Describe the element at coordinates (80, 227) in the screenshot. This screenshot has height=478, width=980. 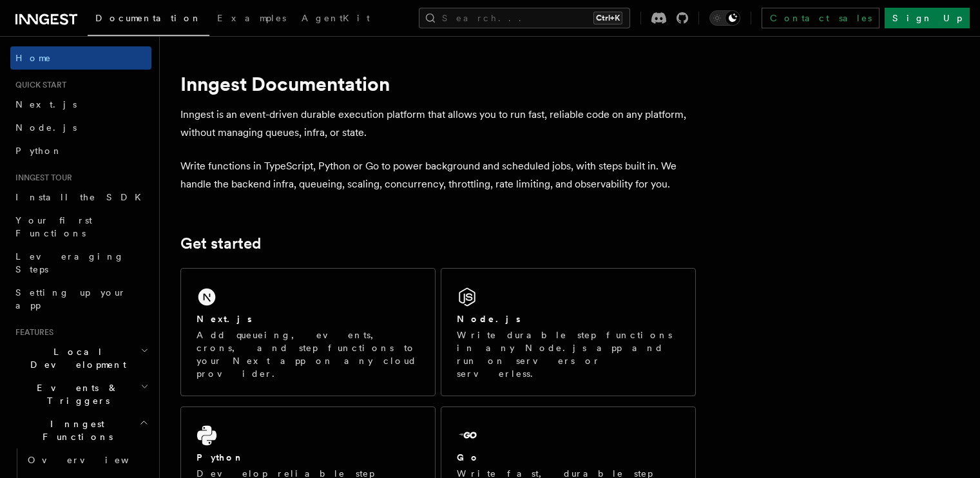
I see `a: Your first Functions` at that location.